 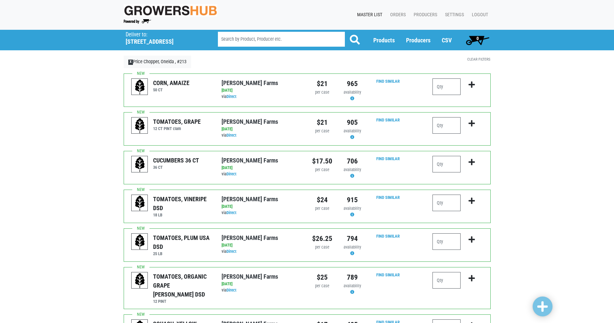 What do you see at coordinates (477, 40) in the screenshot?
I see `a: 0` at bounding box center [477, 40].